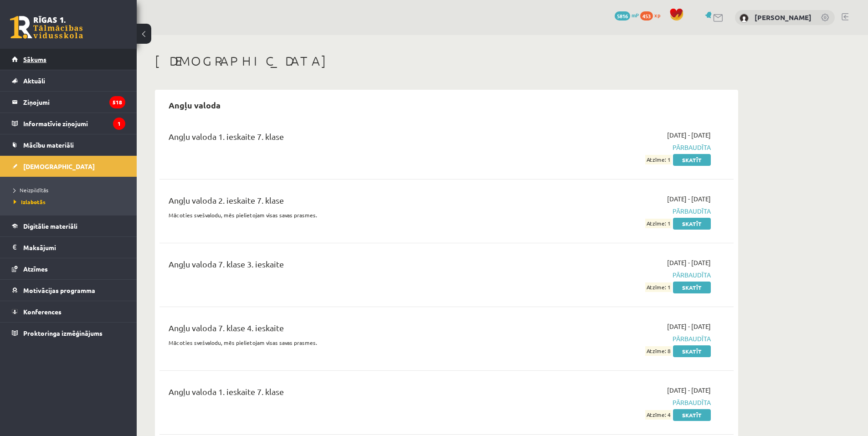 The height and width of the screenshot is (436, 868). Describe the element at coordinates (68, 60) in the screenshot. I see `a: Sākums` at that location.